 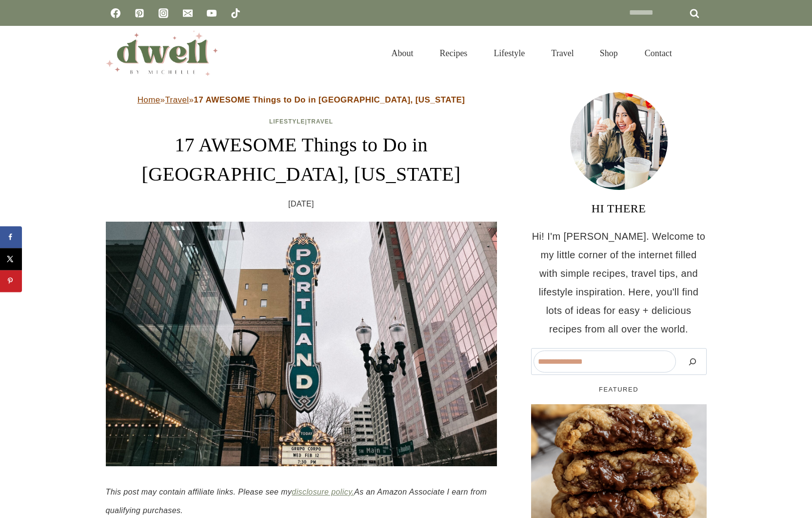 I want to click on a: Facebook, so click(x=115, y=13).